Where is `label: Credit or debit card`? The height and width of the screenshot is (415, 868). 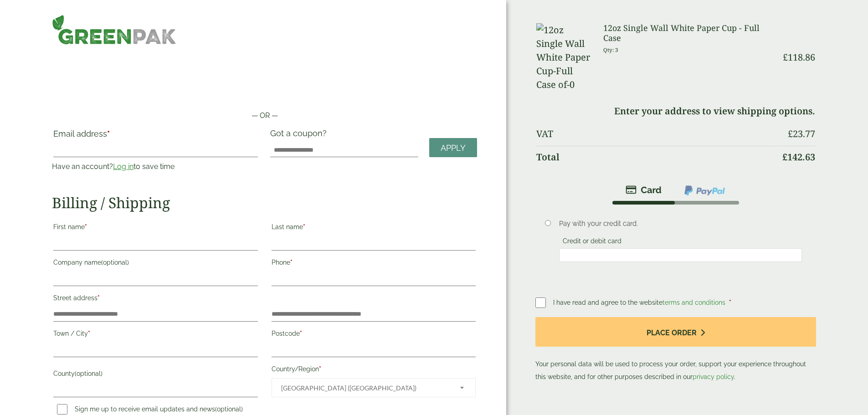
label: Credit or debit card is located at coordinates (592, 242).